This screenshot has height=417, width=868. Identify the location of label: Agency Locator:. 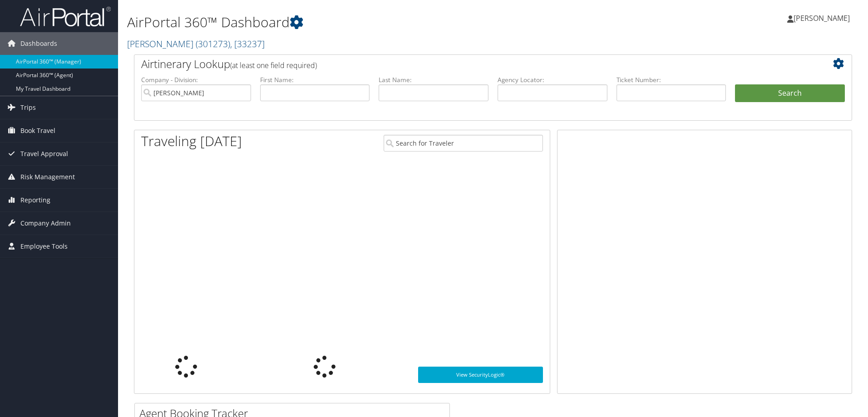
(553, 80).